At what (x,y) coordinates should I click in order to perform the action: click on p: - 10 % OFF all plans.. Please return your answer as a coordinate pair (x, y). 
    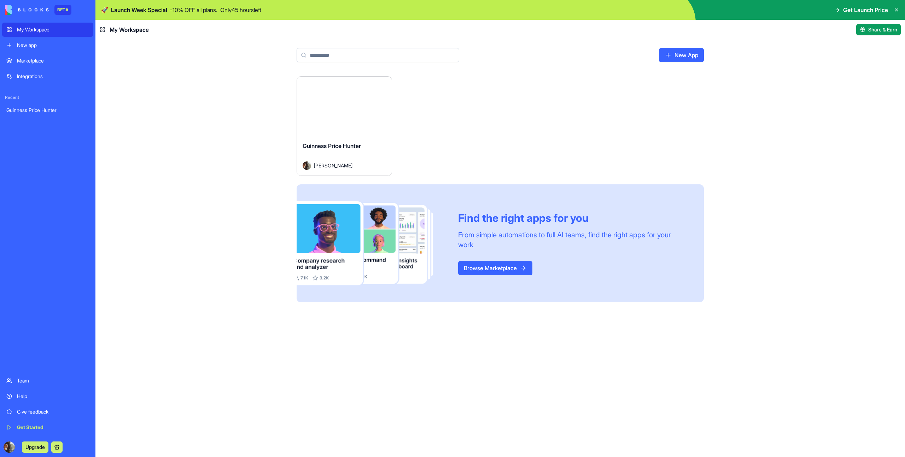
    Looking at the image, I should click on (194, 10).